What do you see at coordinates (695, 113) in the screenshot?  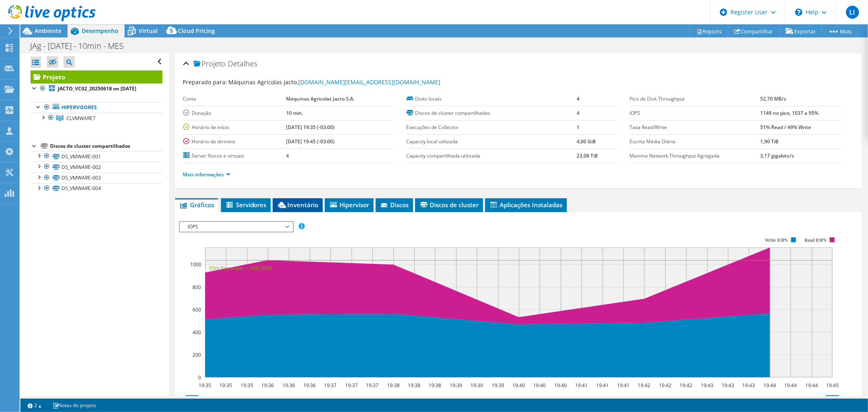 I see `label: IOPS` at bounding box center [695, 113].